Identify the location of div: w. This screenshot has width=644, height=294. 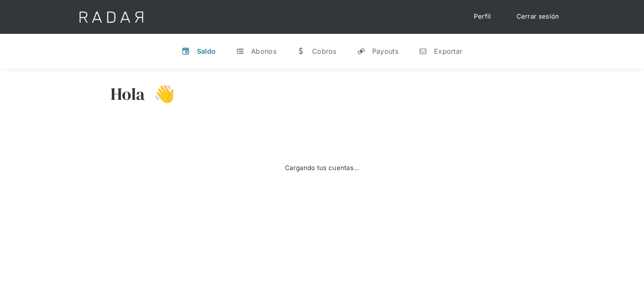
(301, 51).